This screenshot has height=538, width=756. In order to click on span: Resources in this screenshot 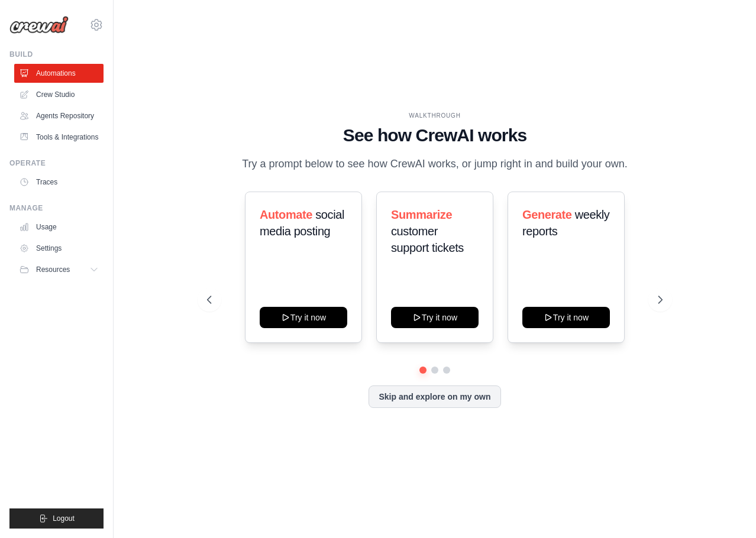, I will do `click(53, 270)`.